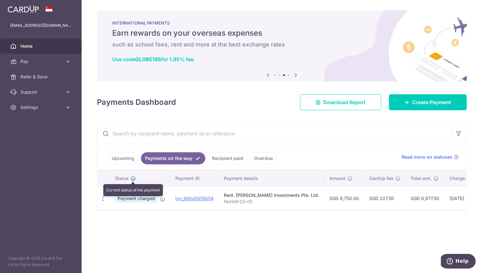 The height and width of the screenshot is (273, 482). I want to click on b: GLOBE185, so click(148, 59).